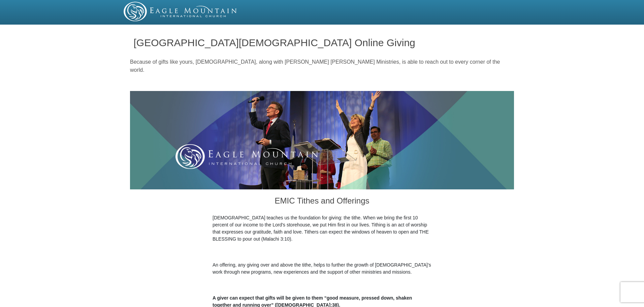  What do you see at coordinates (322, 202) in the screenshot?
I see `h3: EMIC Tithes and Offerings` at bounding box center [322, 202].